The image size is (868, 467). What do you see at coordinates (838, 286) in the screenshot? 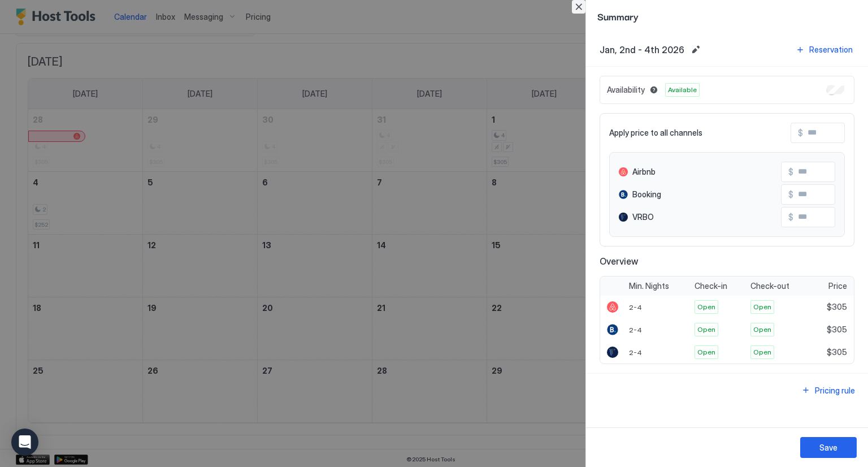
I see `span: Price` at bounding box center [838, 286].